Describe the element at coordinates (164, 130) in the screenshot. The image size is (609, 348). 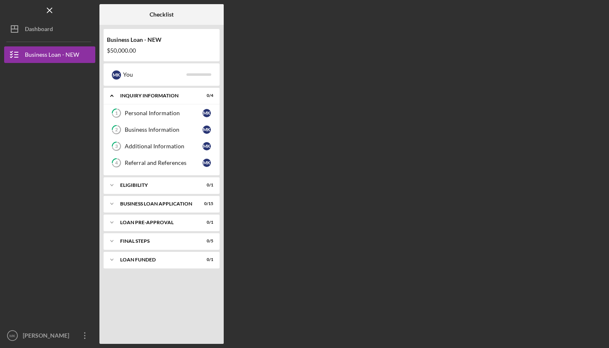
I see `div: Business Information` at that location.